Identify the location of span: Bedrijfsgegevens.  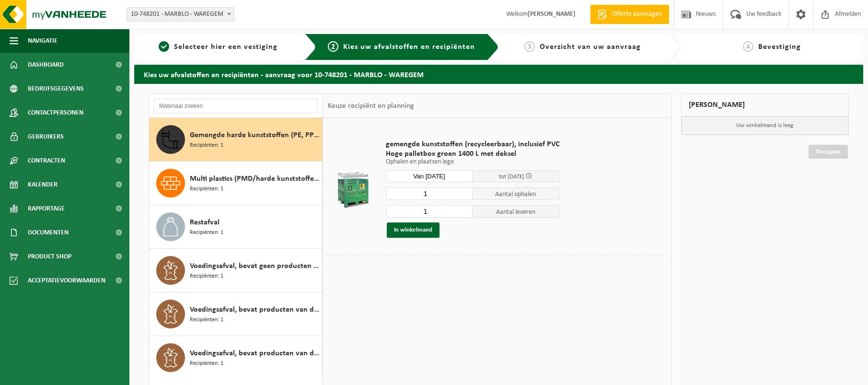
(56, 89).